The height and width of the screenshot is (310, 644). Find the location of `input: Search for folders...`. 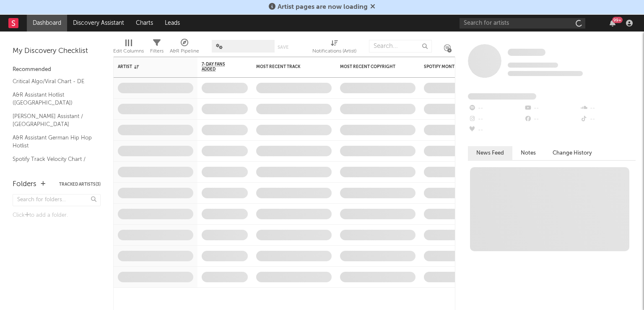

input: Search for folders... is located at coordinates (57, 200).